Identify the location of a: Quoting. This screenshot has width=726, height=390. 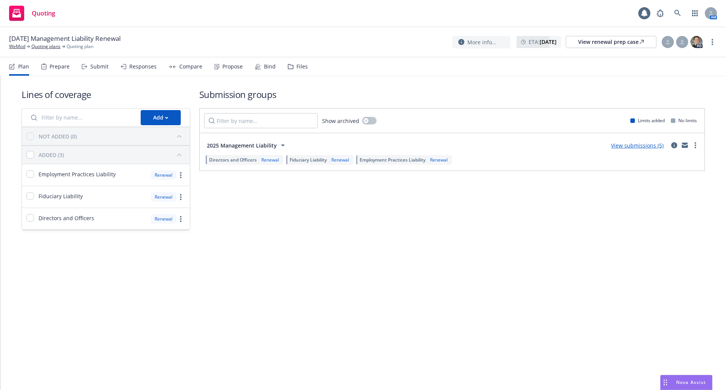
(32, 13).